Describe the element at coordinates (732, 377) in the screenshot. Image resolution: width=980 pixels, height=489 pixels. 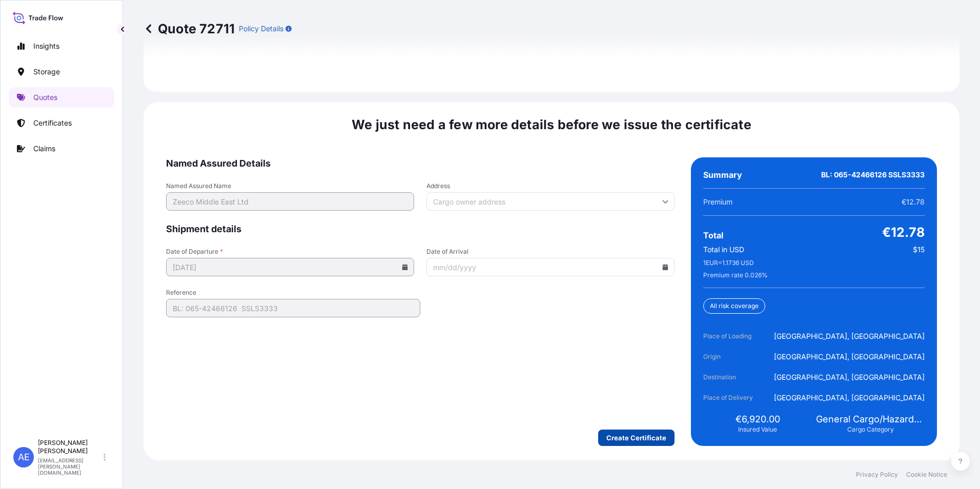
I see `span: Destination` at that location.